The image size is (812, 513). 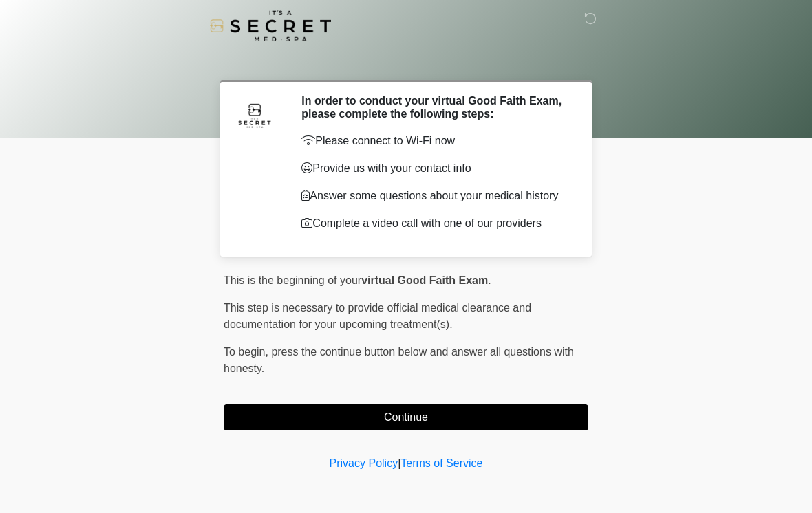 What do you see at coordinates (293, 280) in the screenshot?
I see `span: This is the beginning of your` at bounding box center [293, 280].